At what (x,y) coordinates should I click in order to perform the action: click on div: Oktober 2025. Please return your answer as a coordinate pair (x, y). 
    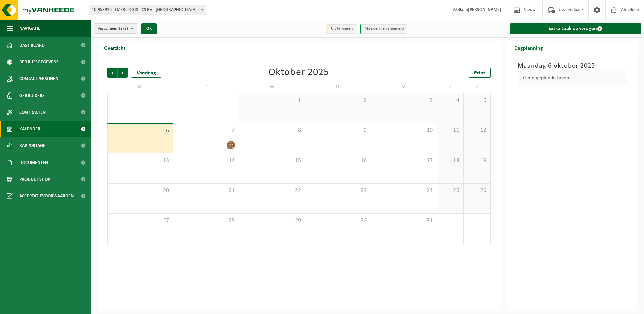
    Looking at the image, I should click on (299, 73).